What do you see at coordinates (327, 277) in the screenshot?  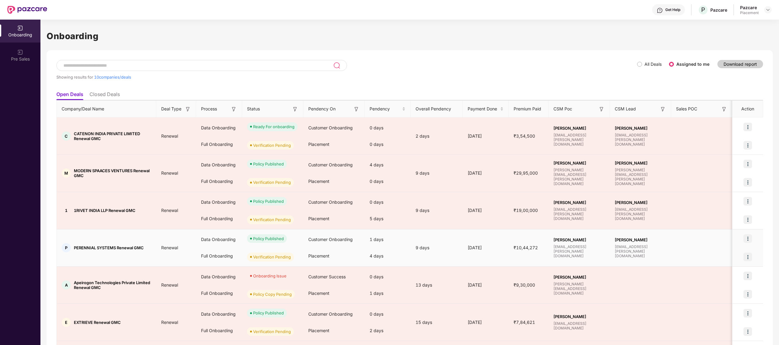 I see `span: Customer Success` at bounding box center [327, 277].